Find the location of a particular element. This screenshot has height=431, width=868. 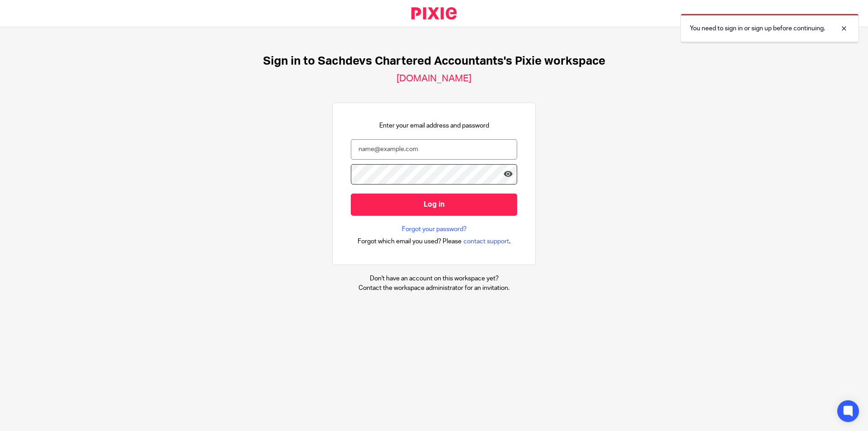

p: Don't have an account on this workspace yet? is located at coordinates (434, 279).